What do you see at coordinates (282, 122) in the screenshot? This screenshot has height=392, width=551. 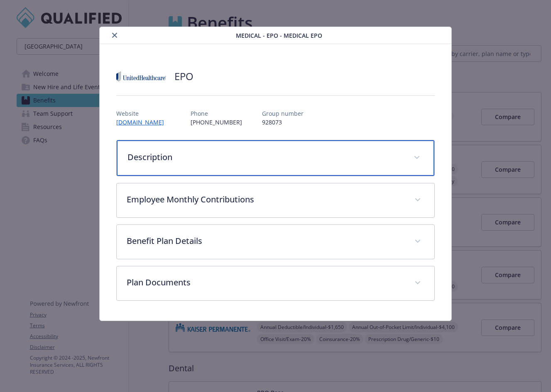 I see `p: 928073` at bounding box center [282, 122].